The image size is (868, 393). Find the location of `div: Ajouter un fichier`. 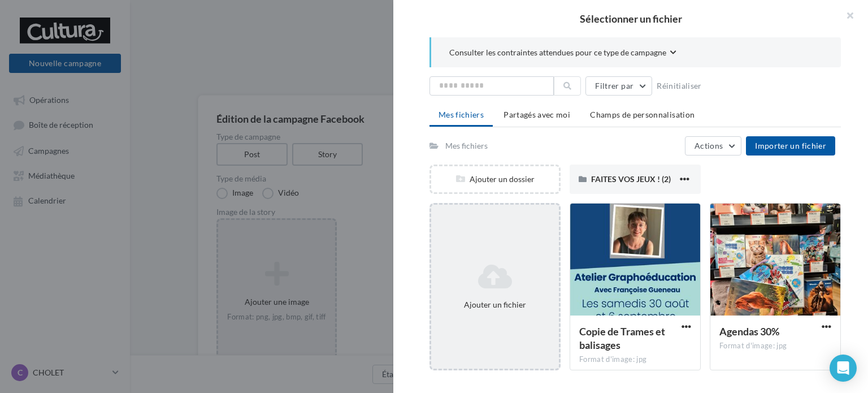

div: Ajouter un fichier is located at coordinates (495, 305).